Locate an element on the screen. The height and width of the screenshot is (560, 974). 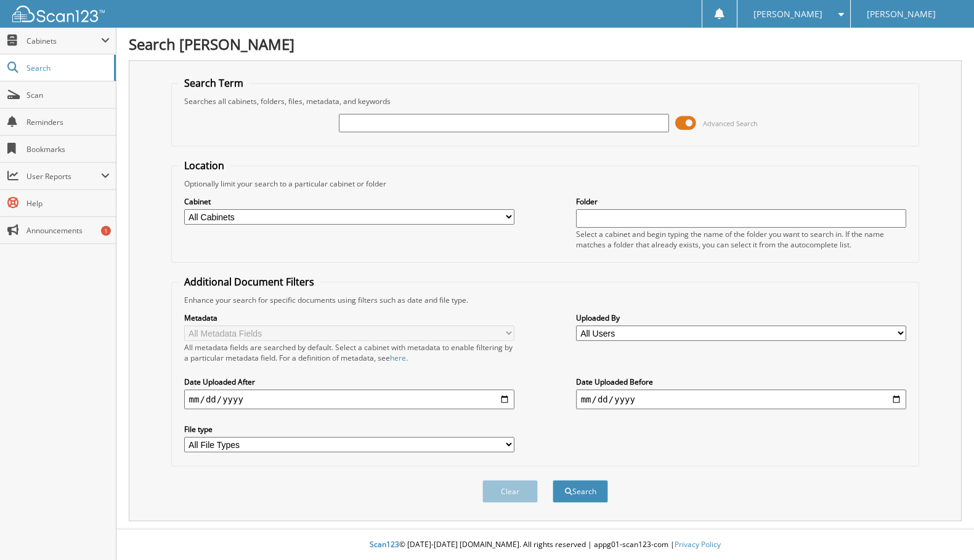
span: Search is located at coordinates (67, 67).